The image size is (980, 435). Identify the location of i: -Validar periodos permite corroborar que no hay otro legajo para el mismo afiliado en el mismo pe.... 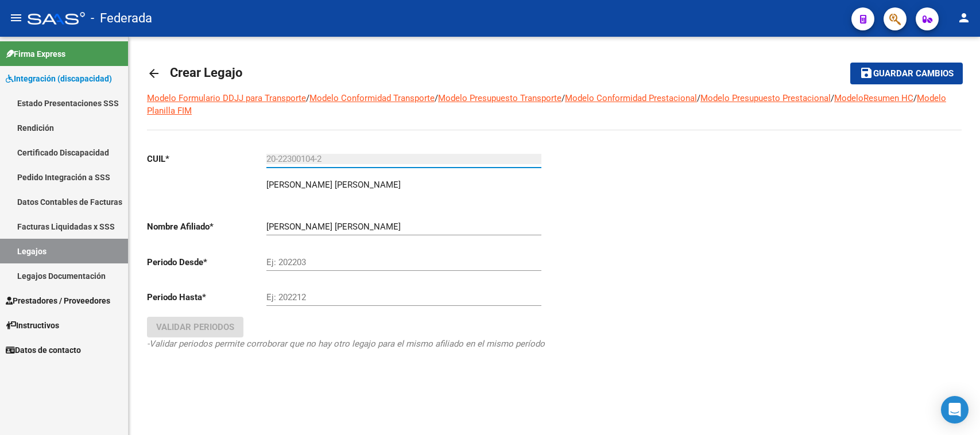
(345, 344).